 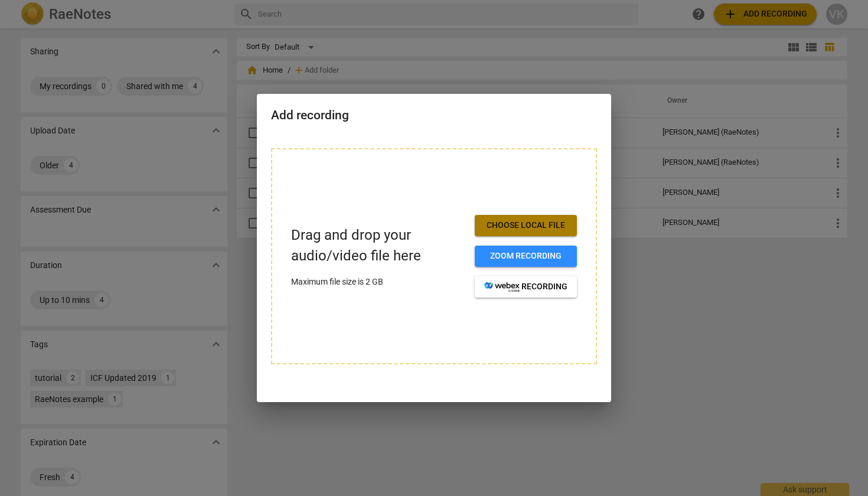 What do you see at coordinates (526, 226) in the screenshot?
I see `span: Choose local file` at bounding box center [526, 226].